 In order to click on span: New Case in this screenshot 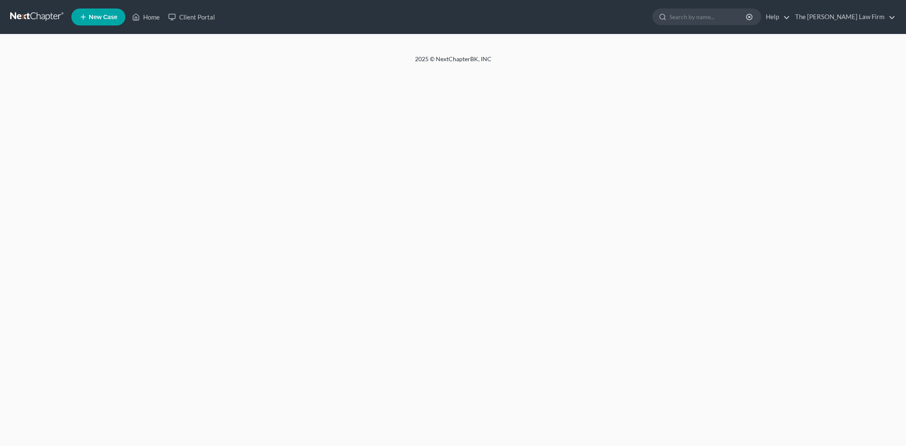, I will do `click(103, 17)`.